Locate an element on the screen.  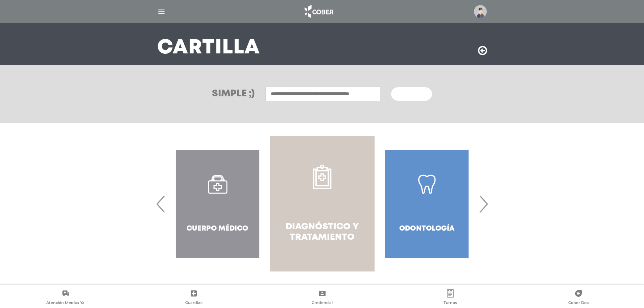
a: Guardias is located at coordinates (193, 298).